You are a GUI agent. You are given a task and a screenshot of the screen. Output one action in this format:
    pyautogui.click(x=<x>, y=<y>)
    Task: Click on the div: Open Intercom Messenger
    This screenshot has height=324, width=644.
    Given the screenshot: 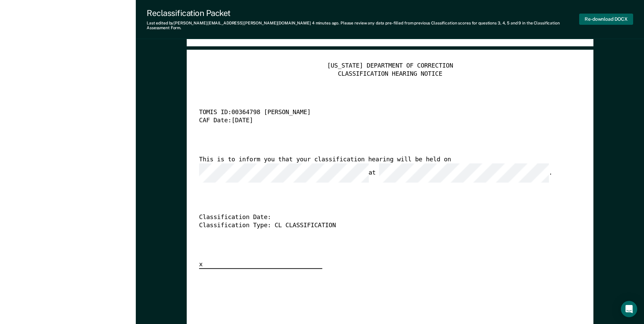 What is the action you would take?
    pyautogui.click(x=629, y=309)
    